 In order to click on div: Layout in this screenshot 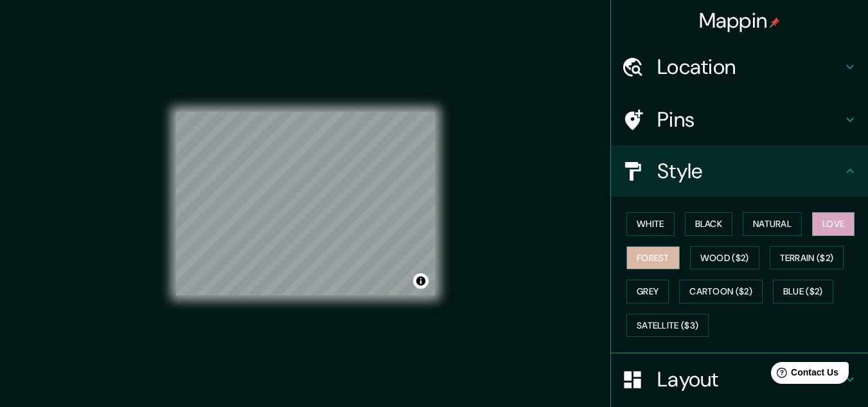, I will do `click(739, 379)`.